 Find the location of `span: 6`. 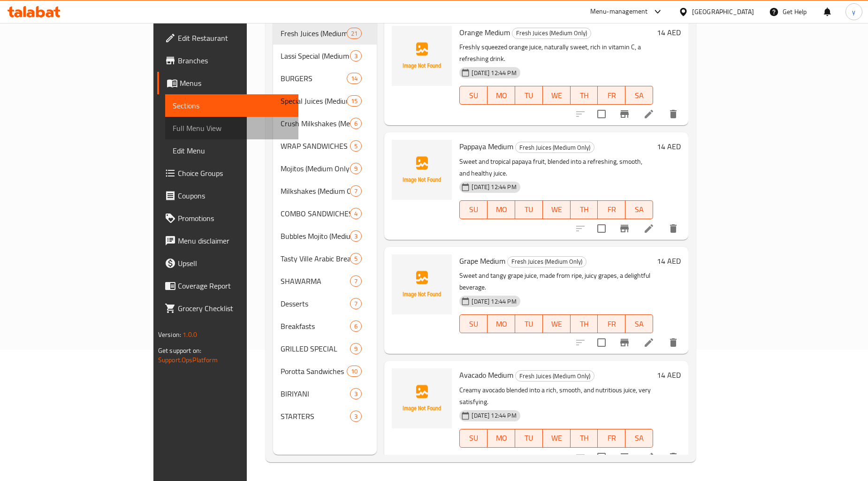

span: 6 is located at coordinates (356, 326).